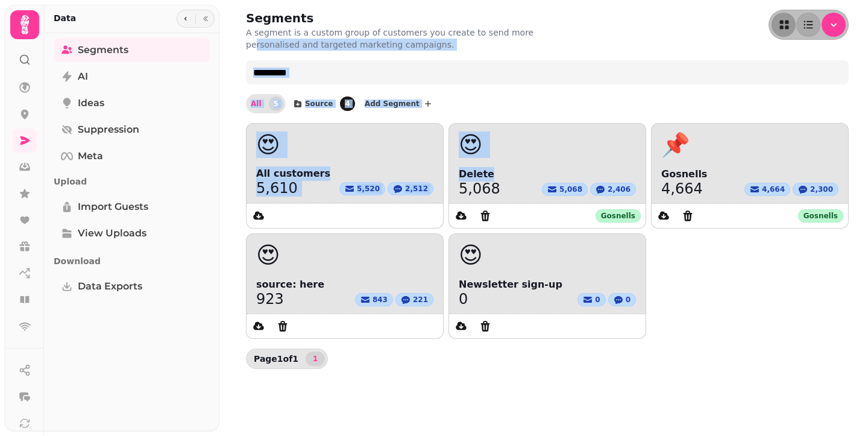 Image resolution: width=868 pixels, height=436 pixels. What do you see at coordinates (276, 188) in the screenshot?
I see `span: 5,610` at bounding box center [276, 188].